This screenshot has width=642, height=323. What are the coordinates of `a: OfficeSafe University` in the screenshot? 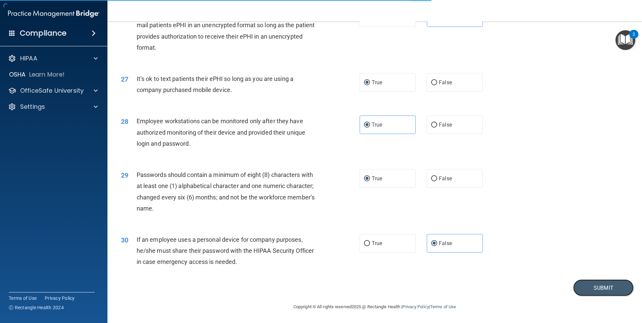 It's located at (53, 91).